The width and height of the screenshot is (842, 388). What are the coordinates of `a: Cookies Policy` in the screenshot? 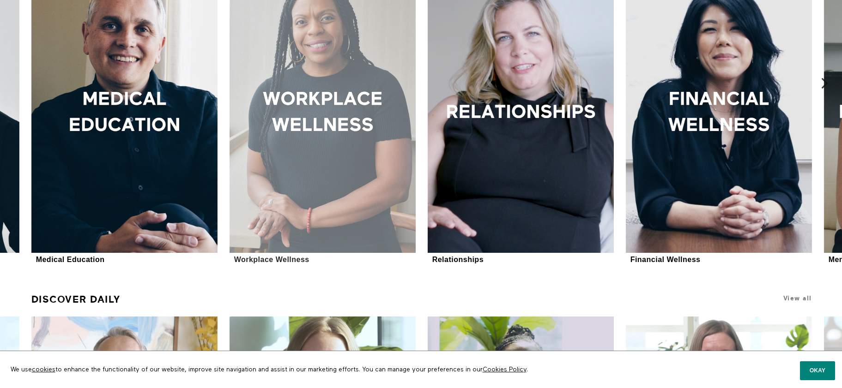 It's located at (504, 370).